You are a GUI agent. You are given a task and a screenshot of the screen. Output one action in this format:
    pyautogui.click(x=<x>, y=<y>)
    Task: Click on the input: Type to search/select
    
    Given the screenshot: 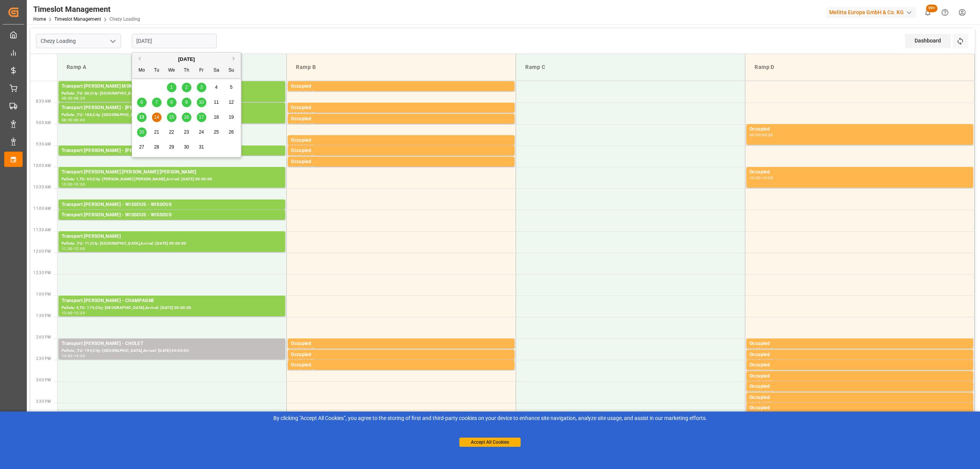 What is the action you would take?
    pyautogui.click(x=78, y=41)
    